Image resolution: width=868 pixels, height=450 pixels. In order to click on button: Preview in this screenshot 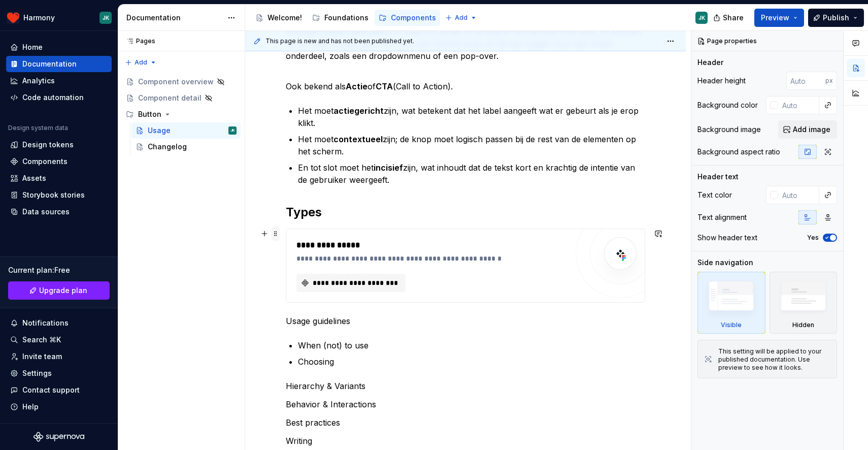, I will do `click(779, 18)`.